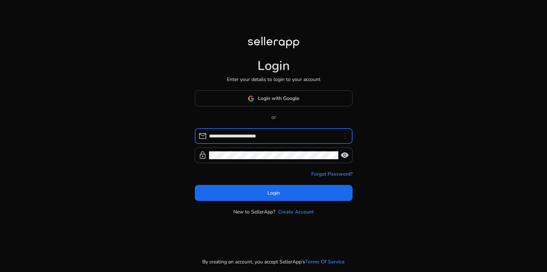 The height and width of the screenshot is (272, 547). What do you see at coordinates (345, 155) in the screenshot?
I see `span: visibility` at bounding box center [345, 155].